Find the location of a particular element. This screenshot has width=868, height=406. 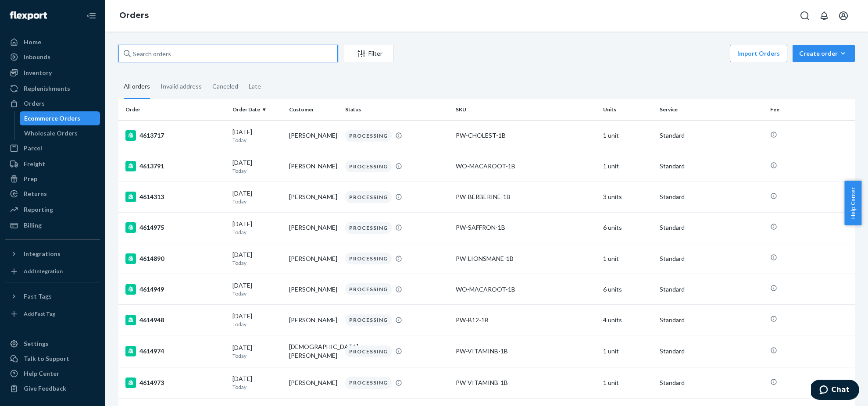

th: Order Date is located at coordinates (257, 109).